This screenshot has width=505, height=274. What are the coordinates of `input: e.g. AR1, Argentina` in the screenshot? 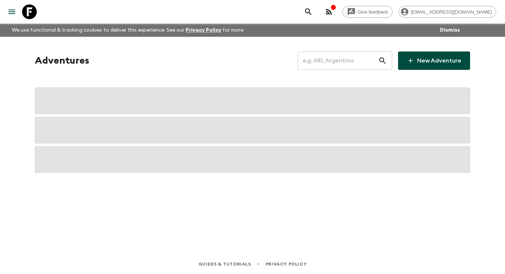 It's located at (338, 61).